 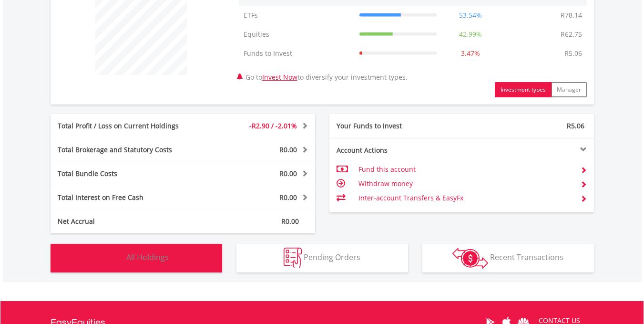 What do you see at coordinates (322, 258) in the screenshot?
I see `button: Pending Orders` at bounding box center [322, 258].